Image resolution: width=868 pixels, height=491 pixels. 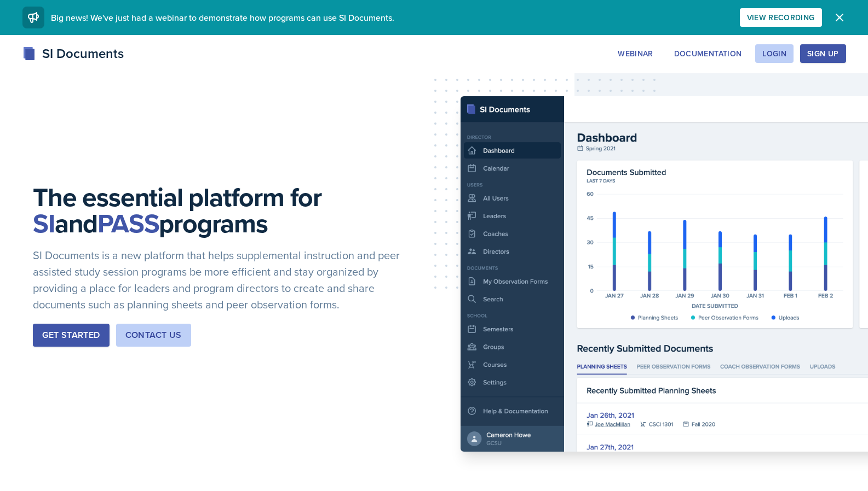 I want to click on button: Documentation, so click(x=708, y=53).